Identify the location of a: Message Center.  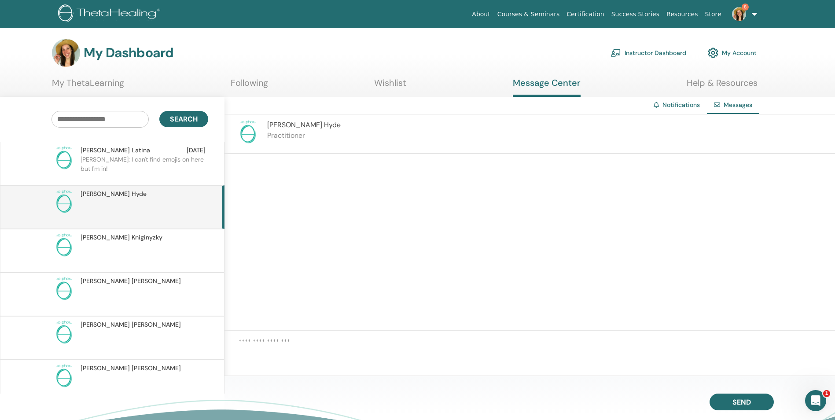
(547, 87).